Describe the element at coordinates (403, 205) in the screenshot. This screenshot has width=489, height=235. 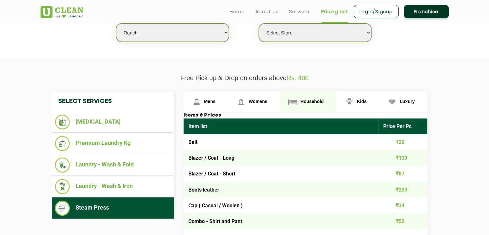
I see `td: ₹34` at that location.